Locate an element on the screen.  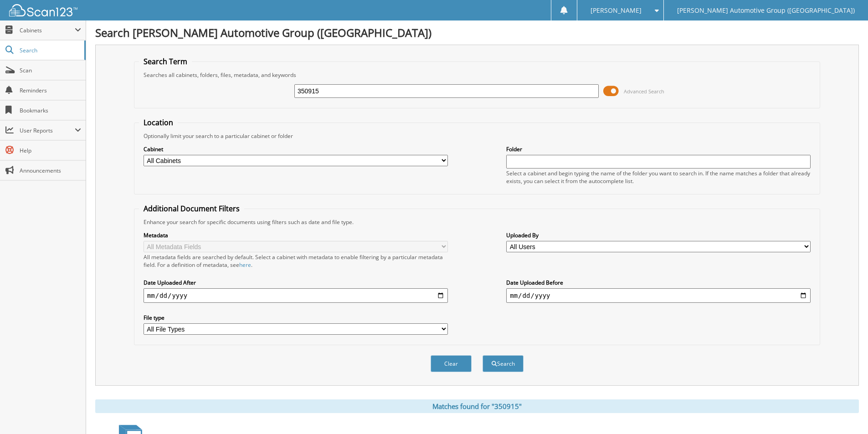
span: Bookmarks is located at coordinates (50, 110).